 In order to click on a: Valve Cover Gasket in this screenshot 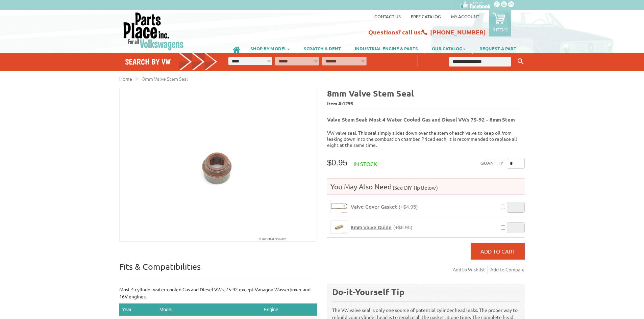, I will do `click(339, 206)`.